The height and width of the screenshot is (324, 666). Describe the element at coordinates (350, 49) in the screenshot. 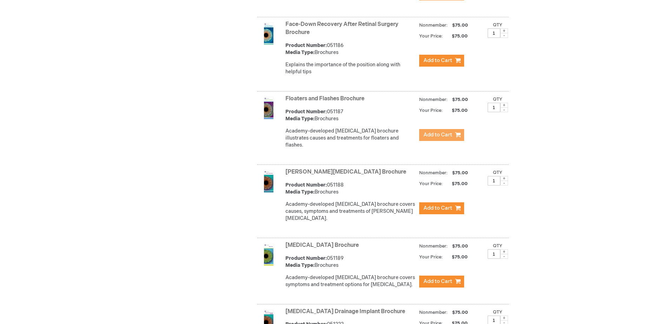

I see `div: 051186 Brochures` at that location.